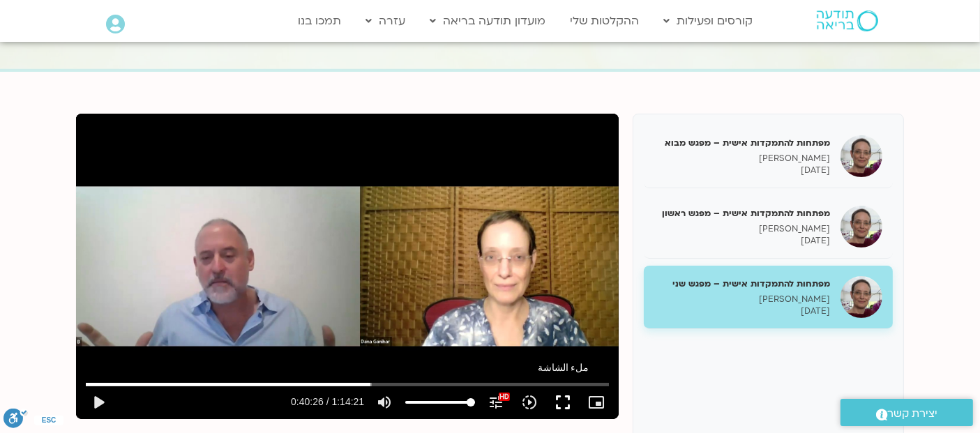  I want to click on img: מפתחות להתמקדות אישית – מפגש ראשון, so click(862, 226).